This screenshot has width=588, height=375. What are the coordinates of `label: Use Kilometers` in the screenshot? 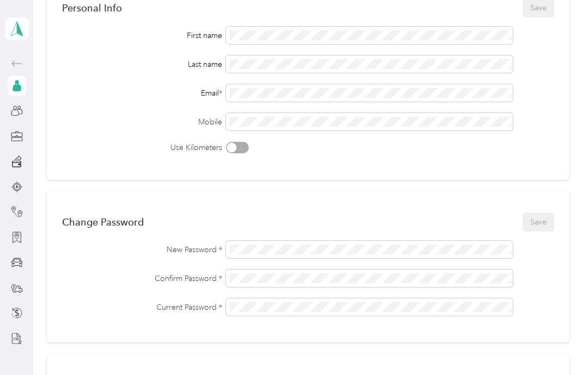 It's located at (142, 147).